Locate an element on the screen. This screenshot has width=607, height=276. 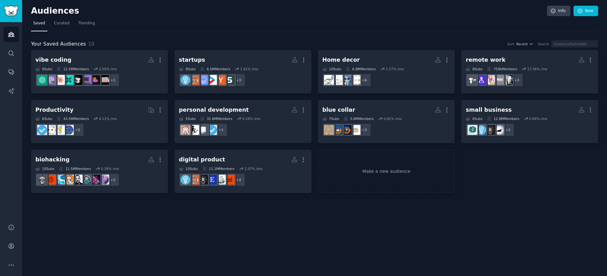
img: remoteworking is located at coordinates (499, 80).